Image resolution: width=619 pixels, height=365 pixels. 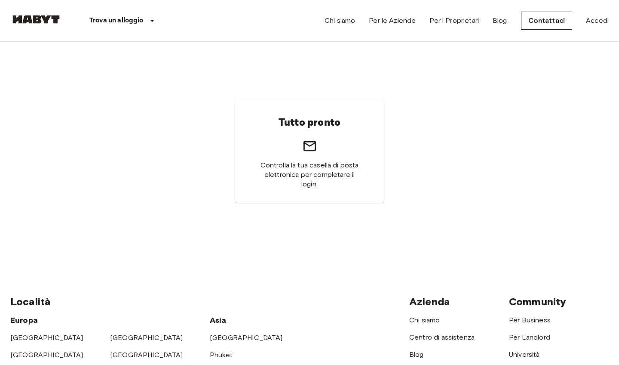 I want to click on img: Habyt, so click(x=36, y=19).